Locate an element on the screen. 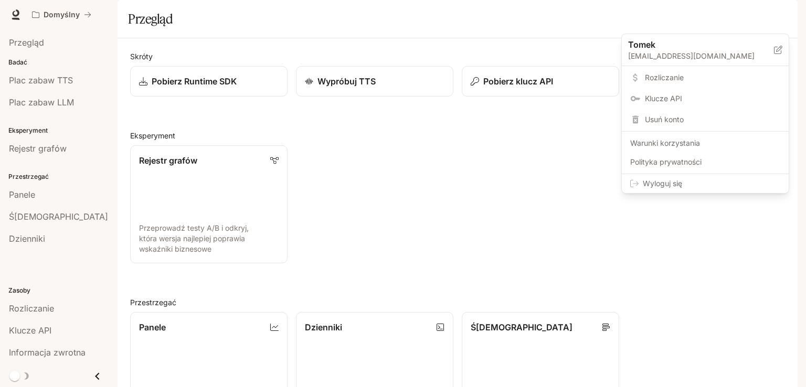 The width and height of the screenshot is (806, 387). a: Polityka prywatności is located at coordinates (706, 162).